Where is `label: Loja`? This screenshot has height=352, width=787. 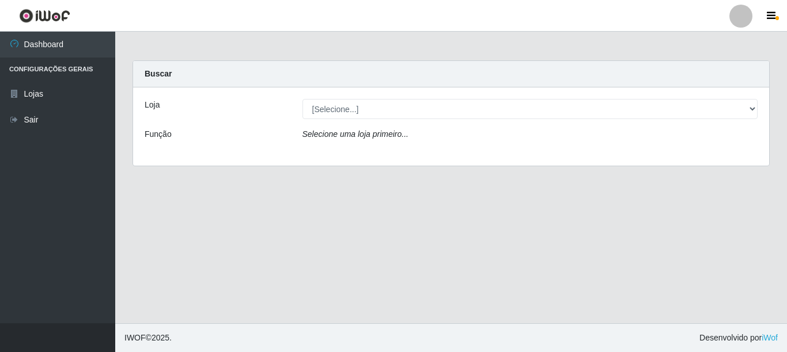 label: Loja is located at coordinates (152, 105).